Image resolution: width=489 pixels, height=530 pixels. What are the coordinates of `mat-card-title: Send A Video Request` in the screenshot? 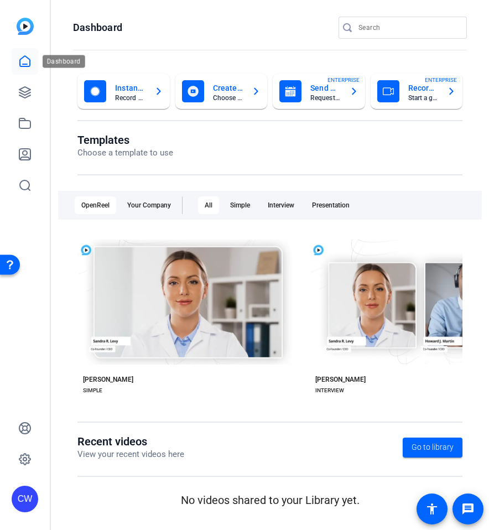 It's located at (325, 88).